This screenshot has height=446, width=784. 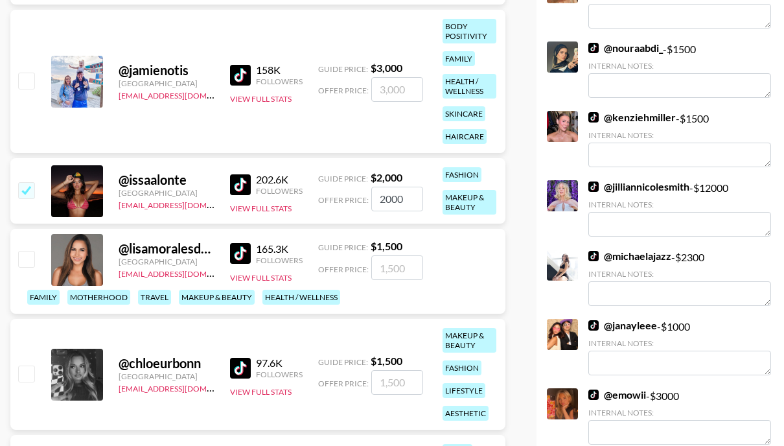 I want to click on a: @emowii, so click(x=617, y=395).